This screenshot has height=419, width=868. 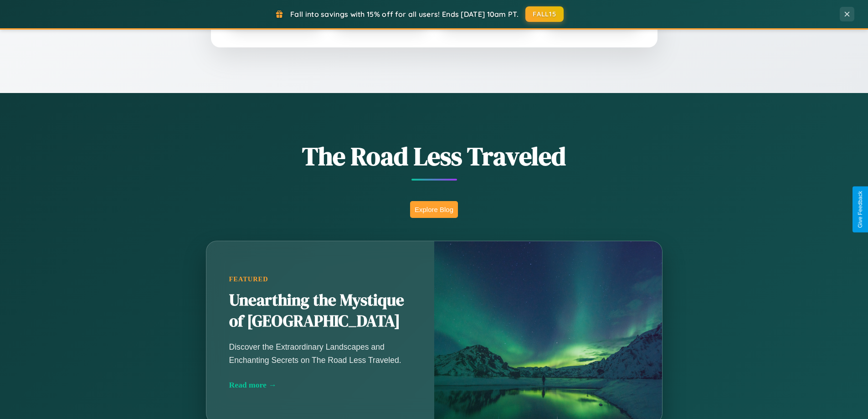 What do you see at coordinates (321, 353) in the screenshot?
I see `p: Discover the Extraordinary Landscapes and Enchanting Secrets on The Road Less Traveled.` at bounding box center [321, 353].